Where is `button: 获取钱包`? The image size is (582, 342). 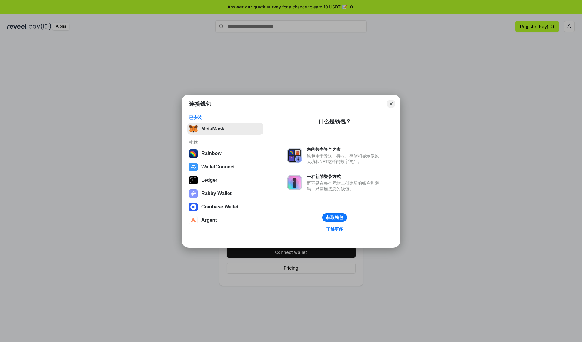 button: 获取钱包 is located at coordinates (335, 218).